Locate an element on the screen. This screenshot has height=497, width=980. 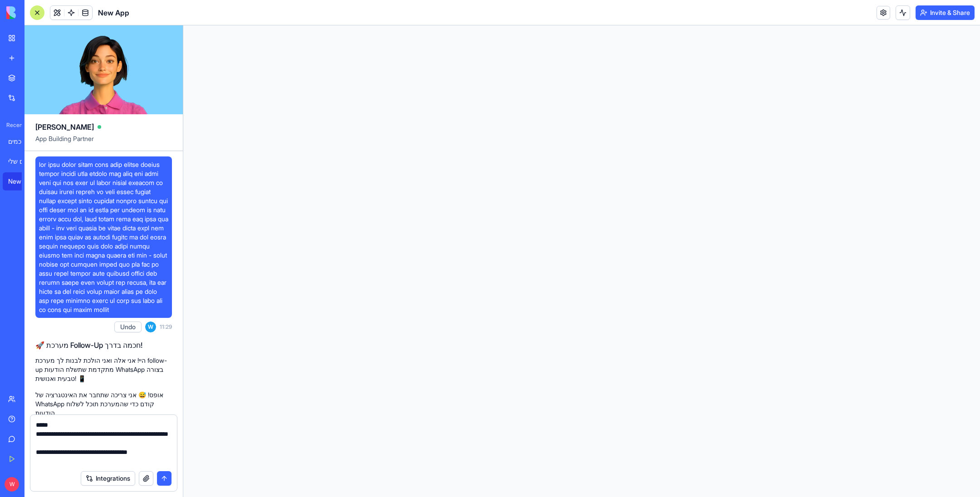
div: New App is located at coordinates (21, 182).